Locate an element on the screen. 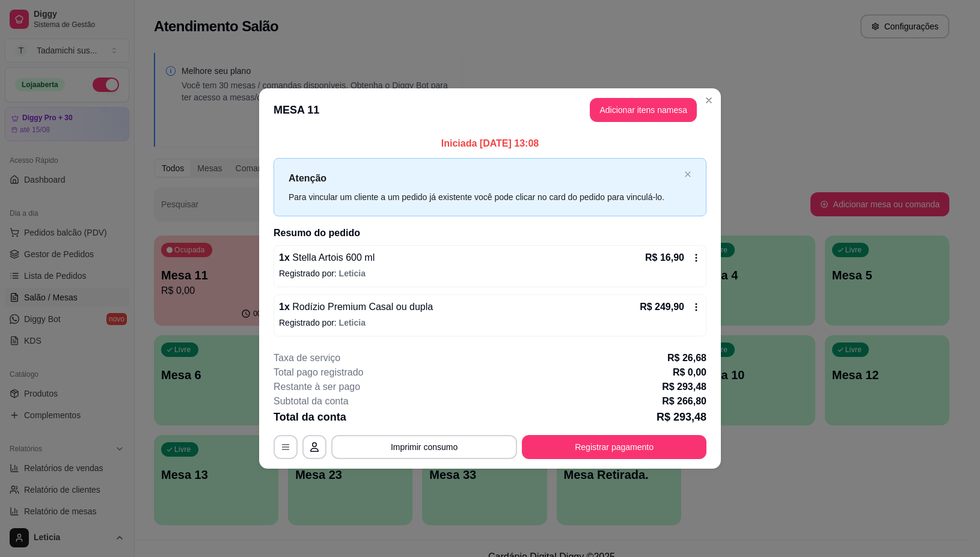 Image resolution: width=980 pixels, height=557 pixels. span: Rodízio Premium Casal ou dupla is located at coordinates (361, 307).